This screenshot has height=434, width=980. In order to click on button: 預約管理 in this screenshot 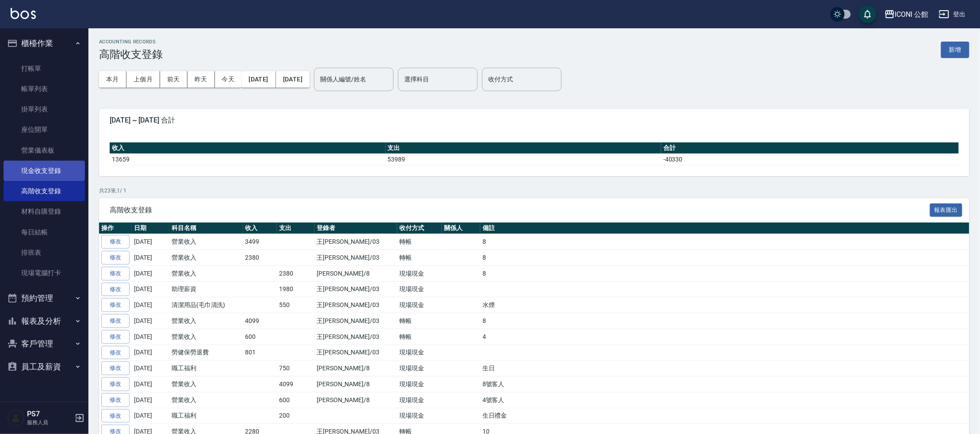, I will do `click(45, 298)`.